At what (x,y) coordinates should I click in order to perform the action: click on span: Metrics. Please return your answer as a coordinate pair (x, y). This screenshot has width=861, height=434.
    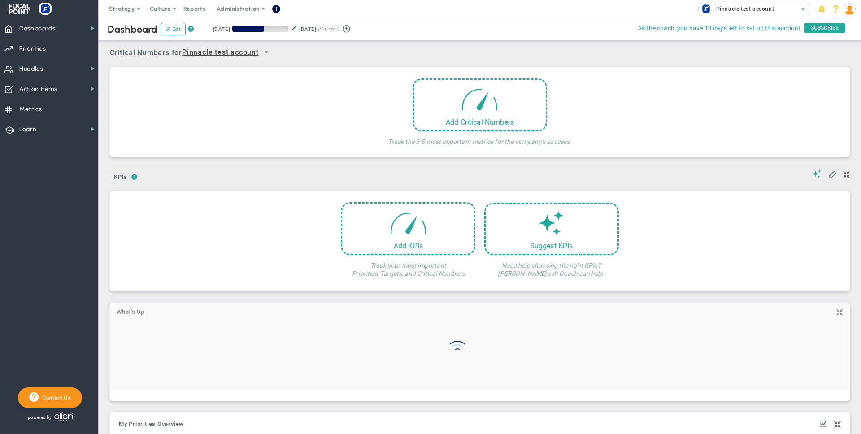
    Looking at the image, I should click on (30, 109).